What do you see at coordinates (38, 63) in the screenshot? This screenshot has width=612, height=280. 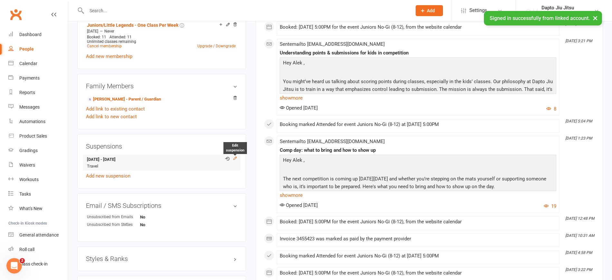 I see `a: Calendar` at bounding box center [38, 63].